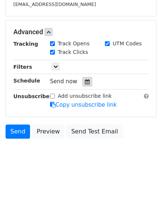  I want to click on strong: Filters, so click(23, 67).